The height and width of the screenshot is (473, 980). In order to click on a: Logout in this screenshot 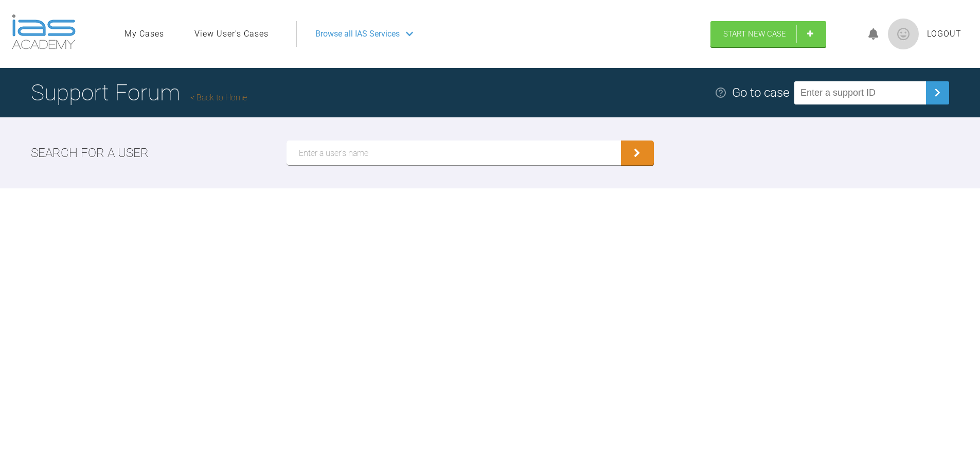, I will do `click(944, 34)`.